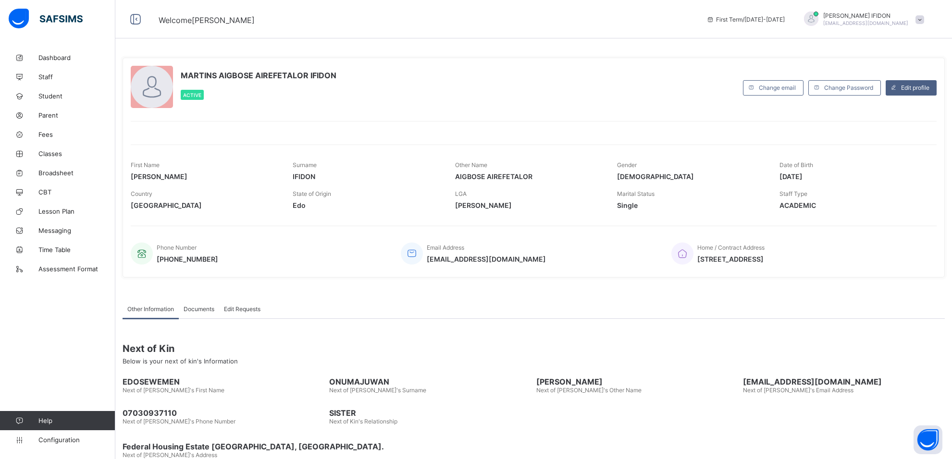  I want to click on span: Edo, so click(366, 205).